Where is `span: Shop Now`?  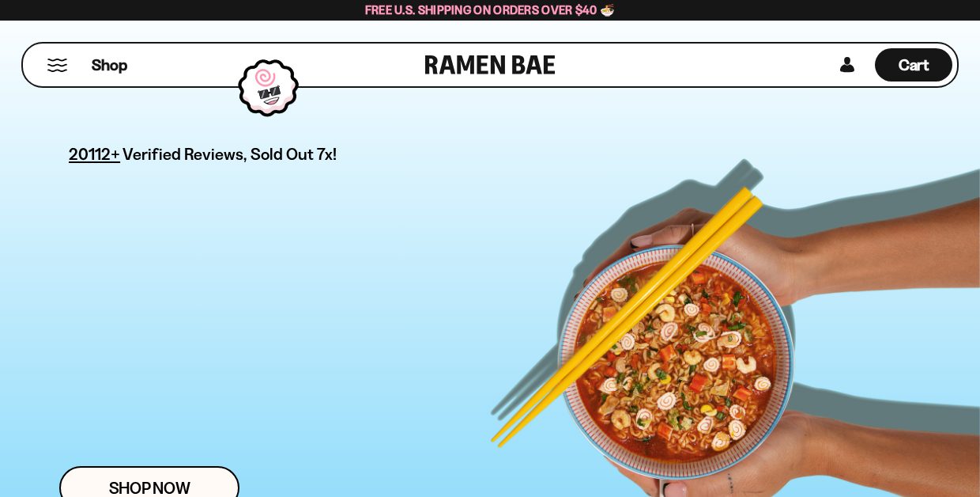 span: Shop Now is located at coordinates (149, 487).